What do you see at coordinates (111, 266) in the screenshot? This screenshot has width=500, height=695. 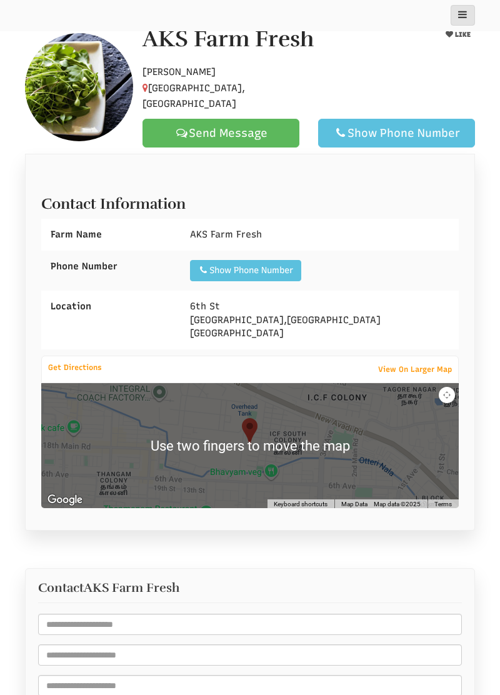 I see `div: Phone Number` at bounding box center [111, 266].